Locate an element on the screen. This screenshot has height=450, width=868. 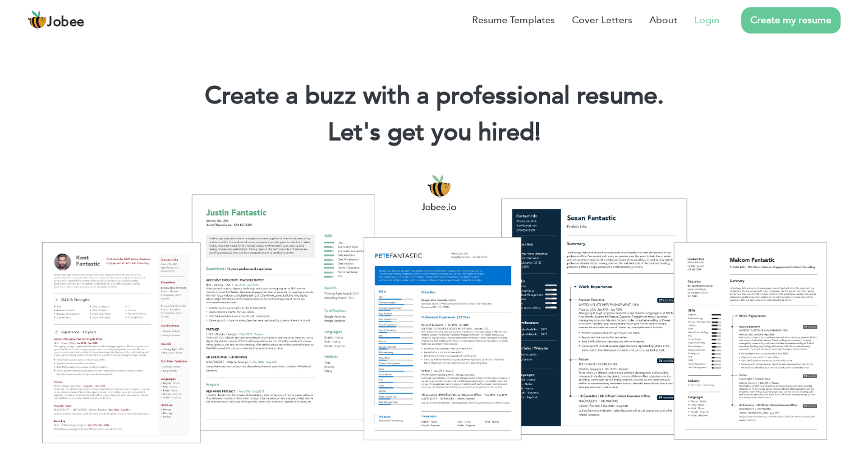
a: Login is located at coordinates (707, 20).